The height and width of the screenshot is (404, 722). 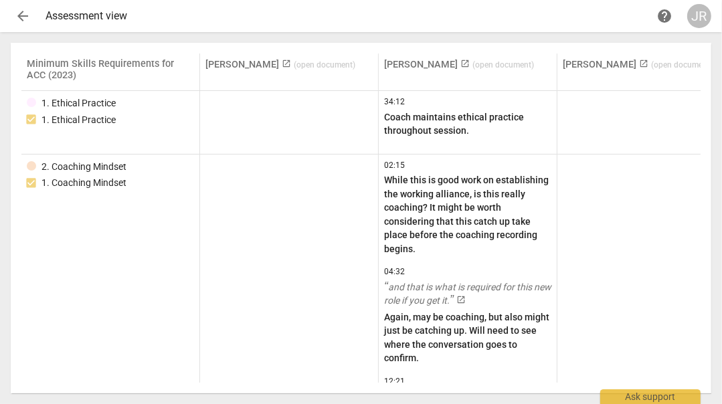 What do you see at coordinates (468, 165) in the screenshot?
I see `span: 02:15` at bounding box center [468, 165].